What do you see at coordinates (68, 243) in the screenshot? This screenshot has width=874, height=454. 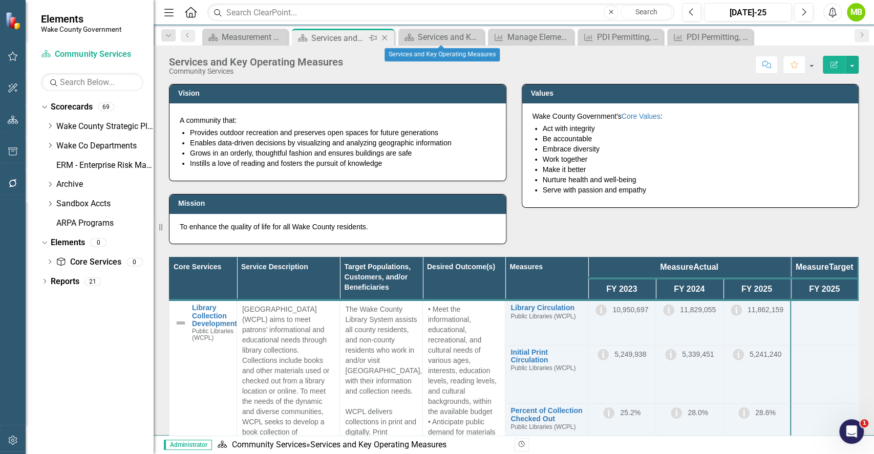 I see `a: Elements` at bounding box center [68, 243].